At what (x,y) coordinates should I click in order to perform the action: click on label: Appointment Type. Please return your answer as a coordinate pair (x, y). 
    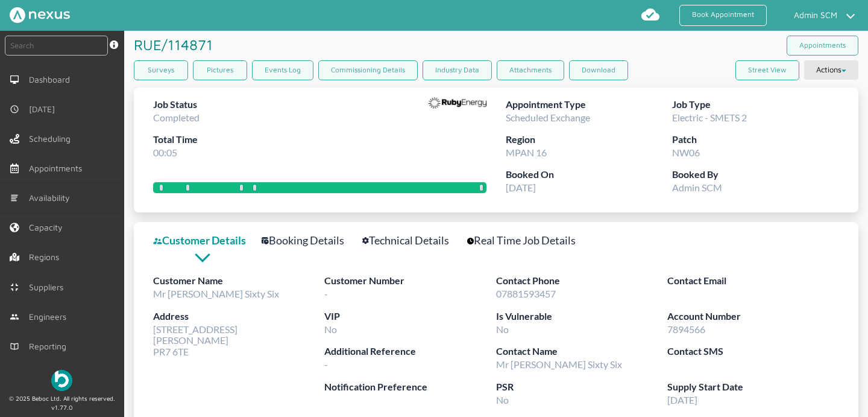
    Looking at the image, I should click on (589, 104).